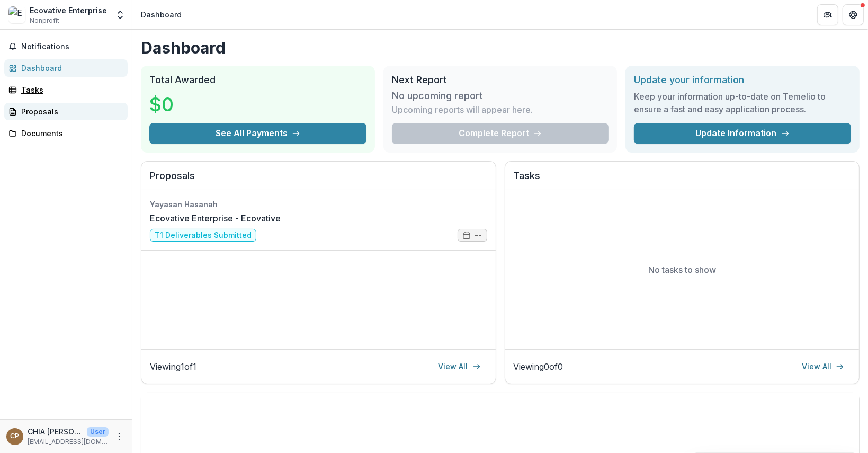  What do you see at coordinates (45, 21) in the screenshot?
I see `span: Nonprofit` at bounding box center [45, 21].